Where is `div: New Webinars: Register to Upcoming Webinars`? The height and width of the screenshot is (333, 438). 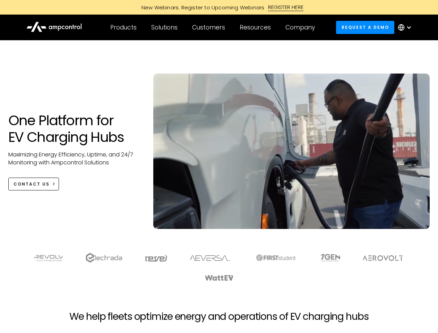
div: New Webinars: Register to Upcoming Webinars is located at coordinates (201, 7).